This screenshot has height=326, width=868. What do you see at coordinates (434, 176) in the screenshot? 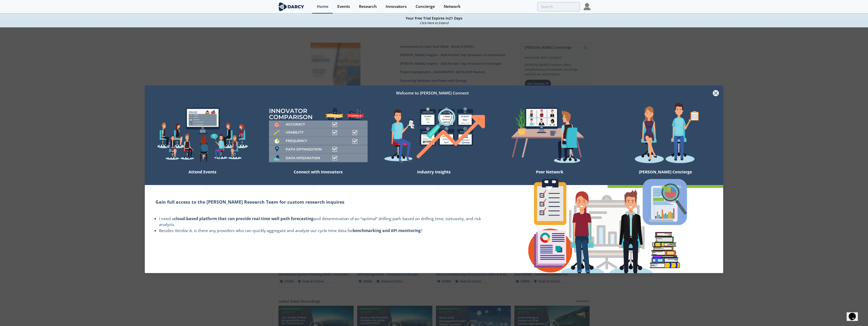
I see `div: Industry Insights` at bounding box center [434, 176].